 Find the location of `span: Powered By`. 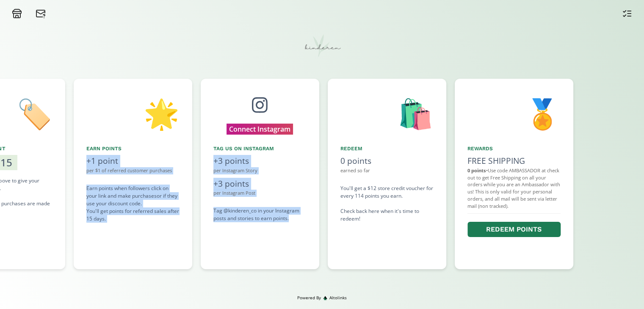

span: Powered By is located at coordinates (309, 298).